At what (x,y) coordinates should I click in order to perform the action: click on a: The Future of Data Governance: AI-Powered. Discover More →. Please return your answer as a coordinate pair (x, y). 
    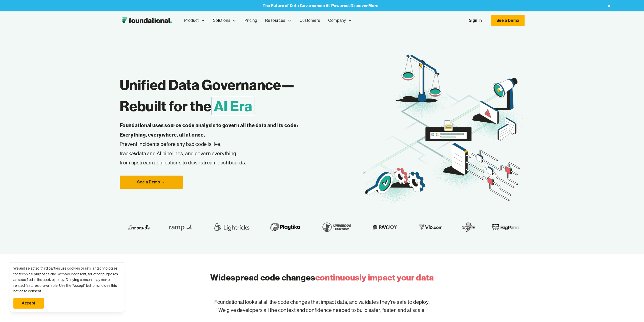
    Looking at the image, I should click on (323, 6).